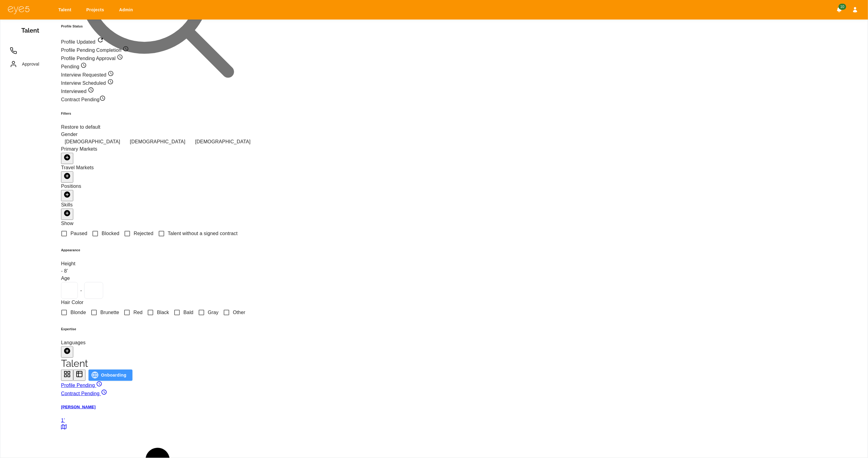 The width and height of the screenshot is (868, 458). I want to click on button: Onboarding, so click(111, 375).